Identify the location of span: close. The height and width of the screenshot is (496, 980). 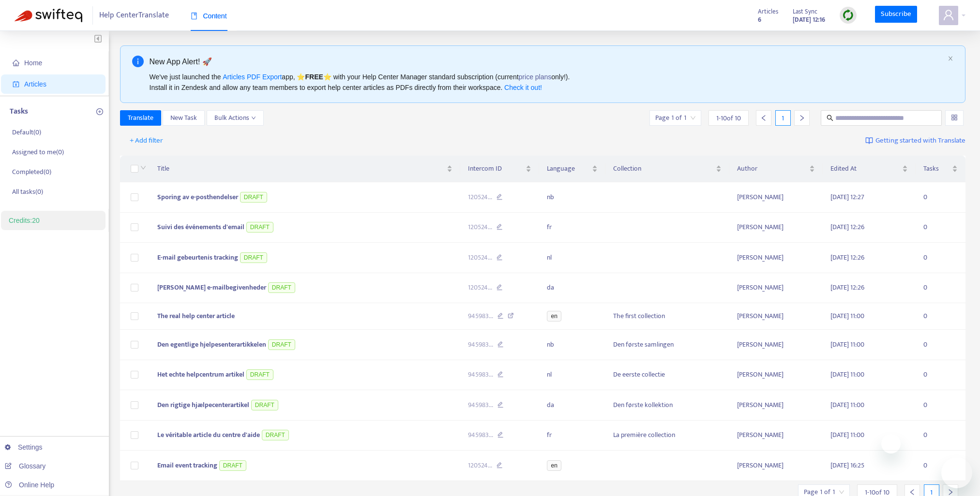
(950, 59).